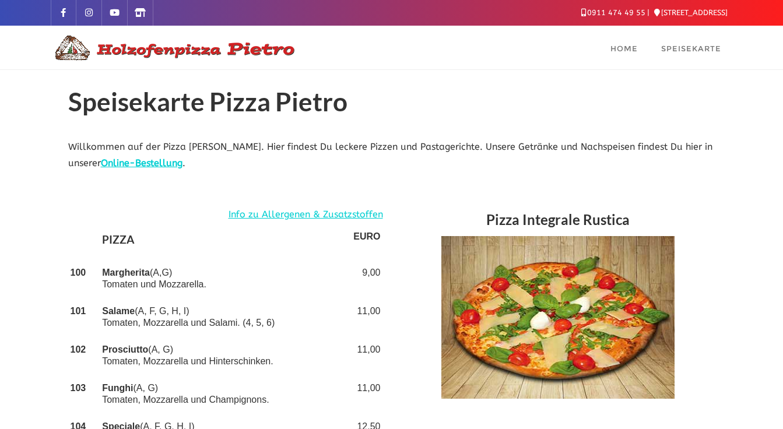 The height and width of the screenshot is (429, 783). Describe the element at coordinates (117, 388) in the screenshot. I see `strong: Funghi` at that location.